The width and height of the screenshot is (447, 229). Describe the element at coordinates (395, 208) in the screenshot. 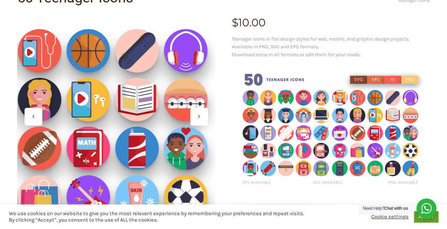

I see `strong: Chat with us` at that location.